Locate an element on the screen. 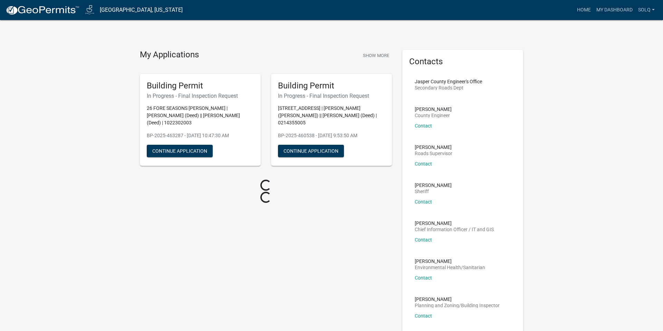 This screenshot has width=663, height=331. a: Home is located at coordinates (584, 10).